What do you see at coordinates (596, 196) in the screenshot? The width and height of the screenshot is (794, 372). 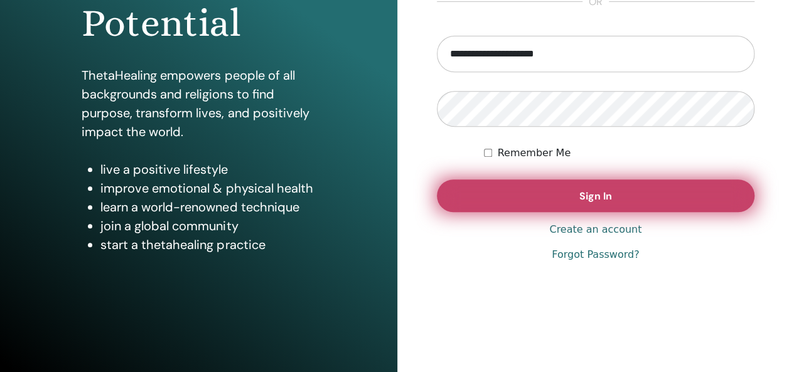 I see `button: Sign In` at bounding box center [596, 196].